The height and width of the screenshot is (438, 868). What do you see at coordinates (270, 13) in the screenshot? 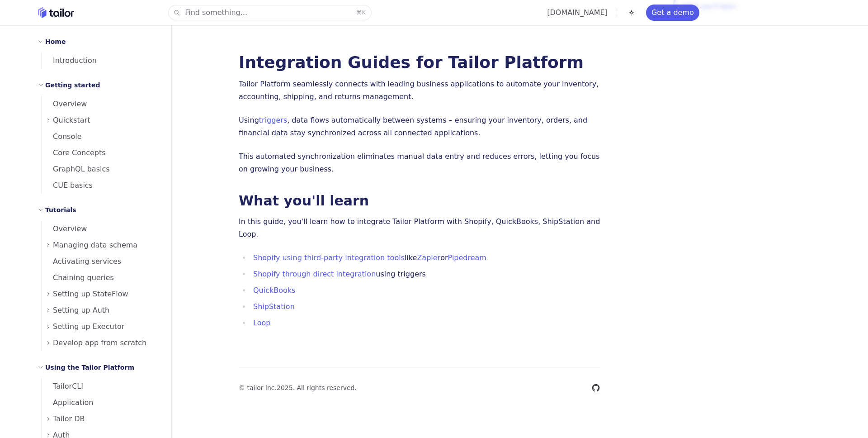
I see `button: Find something...⌘K` at bounding box center [270, 13].